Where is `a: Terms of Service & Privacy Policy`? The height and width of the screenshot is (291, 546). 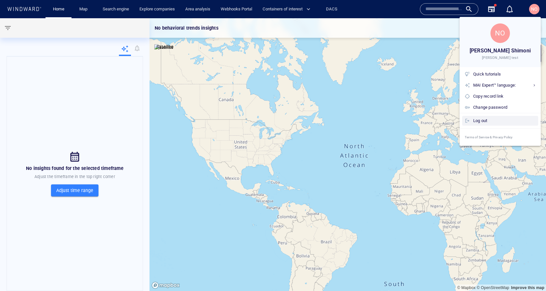
a: Terms of Service & Privacy Policy is located at coordinates (501, 137).